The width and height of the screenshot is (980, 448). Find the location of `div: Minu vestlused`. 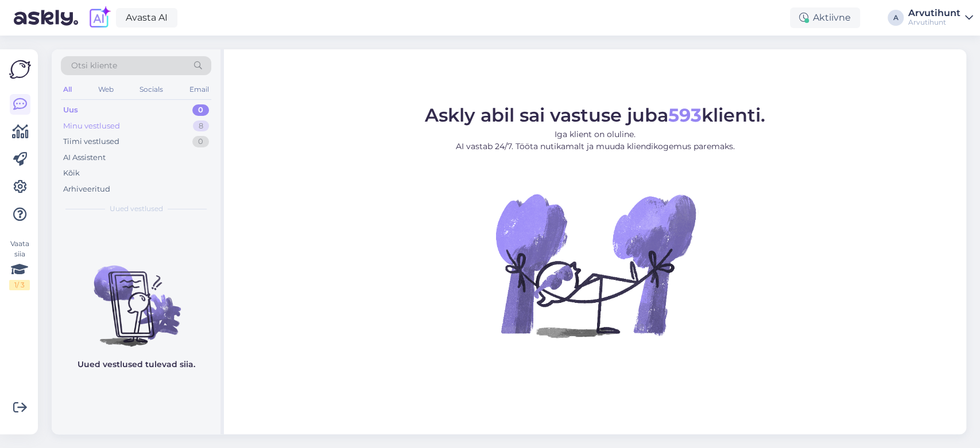

div: Minu vestlused is located at coordinates (91, 126).